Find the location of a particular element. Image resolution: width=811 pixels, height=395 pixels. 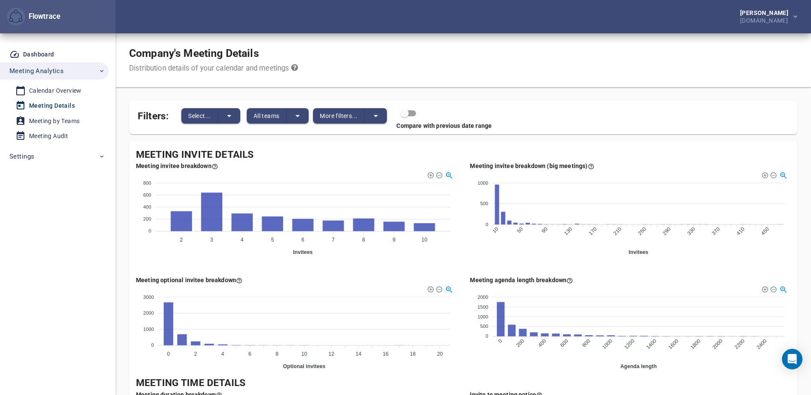

tspan: 20 is located at coordinates (440, 354).